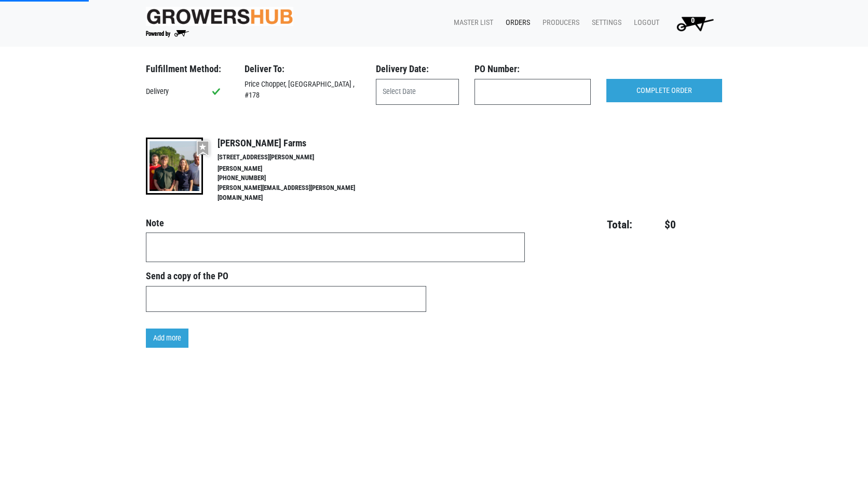 This screenshot has width=868, height=491. What do you see at coordinates (286, 276) in the screenshot?
I see `h3: Send a copy of the PO` at bounding box center [286, 276].